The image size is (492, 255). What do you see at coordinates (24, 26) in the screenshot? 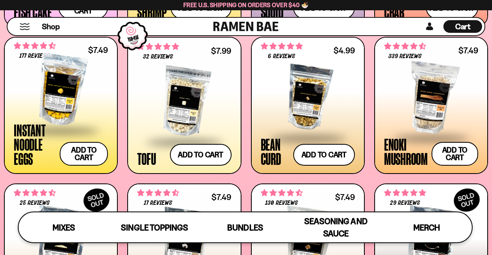
I see `button: Mobile Menu Trigger` at bounding box center [24, 26].